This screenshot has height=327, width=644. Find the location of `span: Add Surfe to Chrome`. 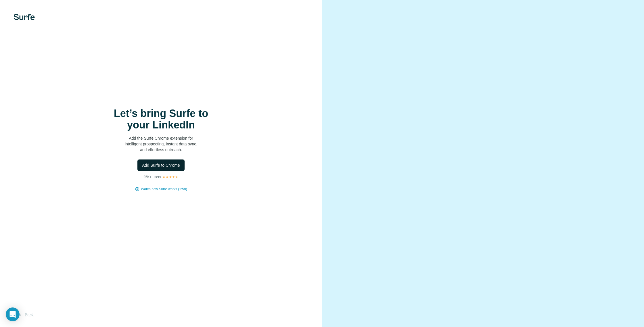

span: Add Surfe to Chrome is located at coordinates (161, 166).